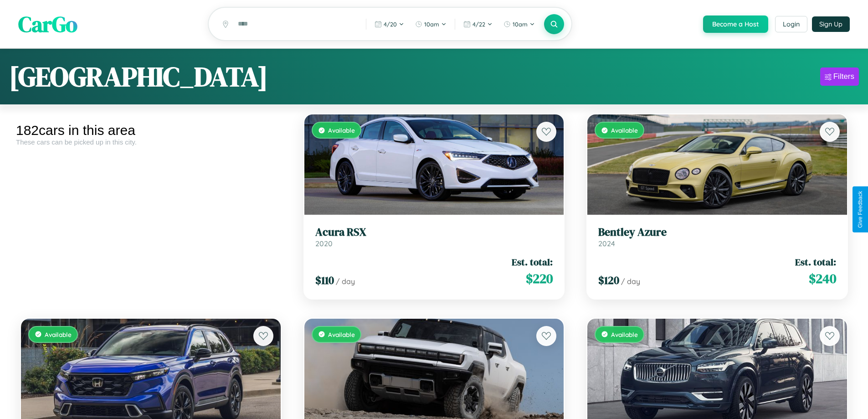 This screenshot has height=419, width=868. What do you see at coordinates (822, 278) in the screenshot?
I see `span: $ 240` at bounding box center [822, 278].